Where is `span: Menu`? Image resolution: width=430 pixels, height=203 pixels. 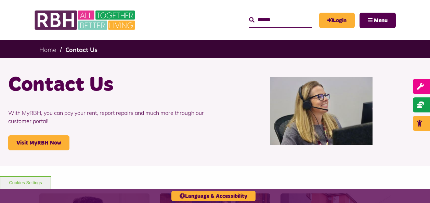 span: Menu is located at coordinates (380, 21).